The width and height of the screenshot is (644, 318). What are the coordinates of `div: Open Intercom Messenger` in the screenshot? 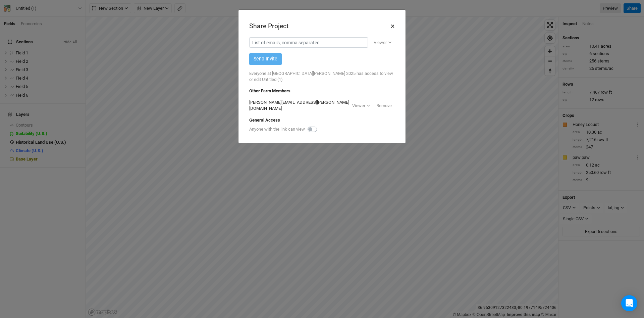 It's located at (630, 304).